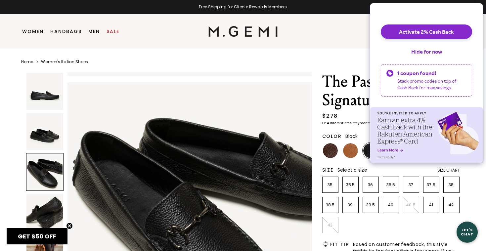 The height and width of the screenshot is (251, 486). I want to click on h2: Color, so click(332, 136).